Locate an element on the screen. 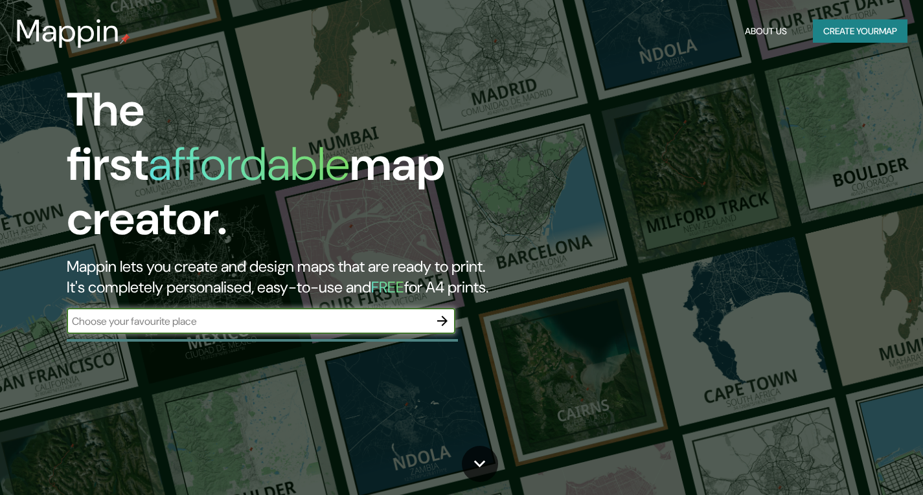 The width and height of the screenshot is (923, 495). button: About Us is located at coordinates (766, 31).